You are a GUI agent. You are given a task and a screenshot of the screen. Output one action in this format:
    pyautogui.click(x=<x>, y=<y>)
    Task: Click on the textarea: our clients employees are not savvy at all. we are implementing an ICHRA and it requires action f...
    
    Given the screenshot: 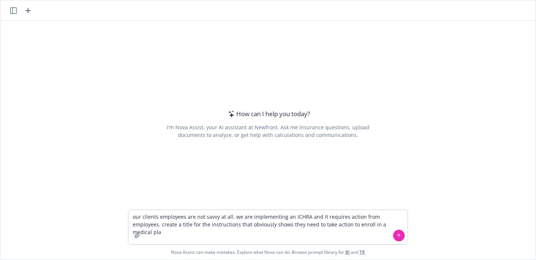 What is the action you would take?
    pyautogui.click(x=268, y=227)
    